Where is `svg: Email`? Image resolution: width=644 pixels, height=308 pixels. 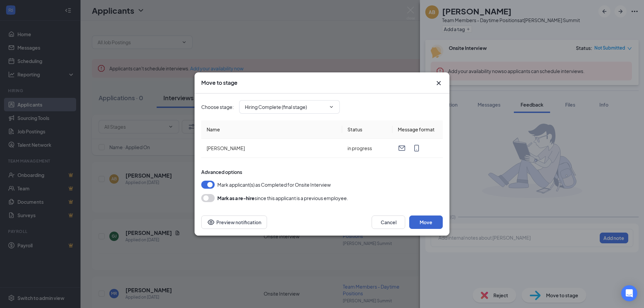 svg: Email is located at coordinates (402, 148).